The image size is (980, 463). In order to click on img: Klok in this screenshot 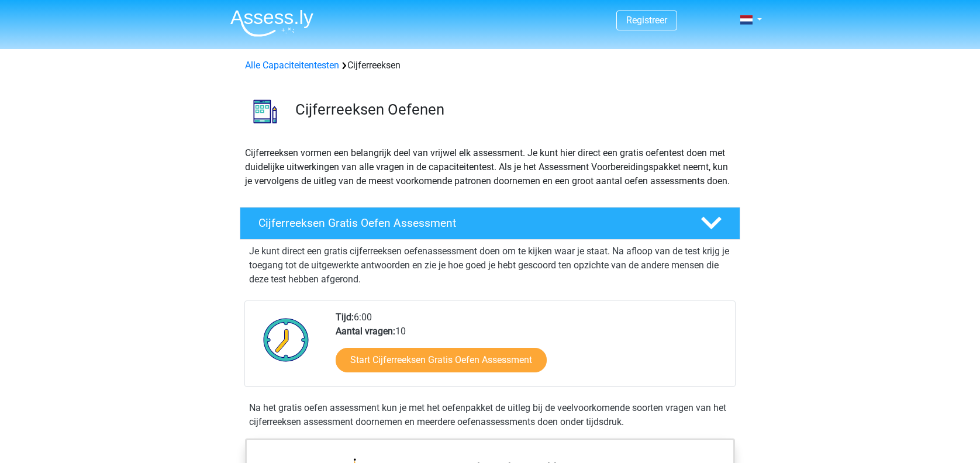, I will do `click(286, 340)`.